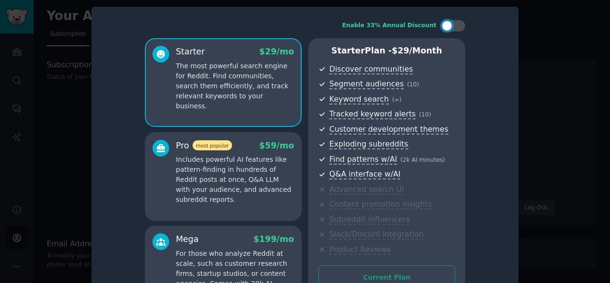  I want to click on span: most popular, so click(212, 145).